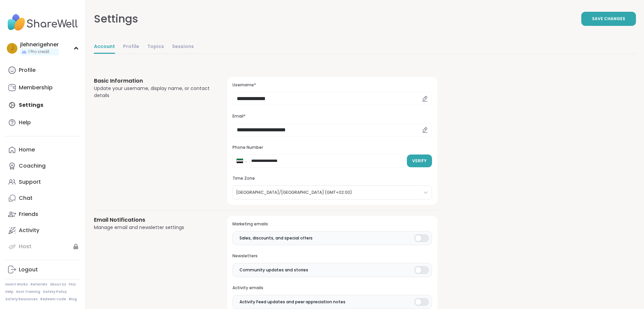 This screenshot has width=644, height=309. I want to click on a: Redeem Code, so click(53, 299).